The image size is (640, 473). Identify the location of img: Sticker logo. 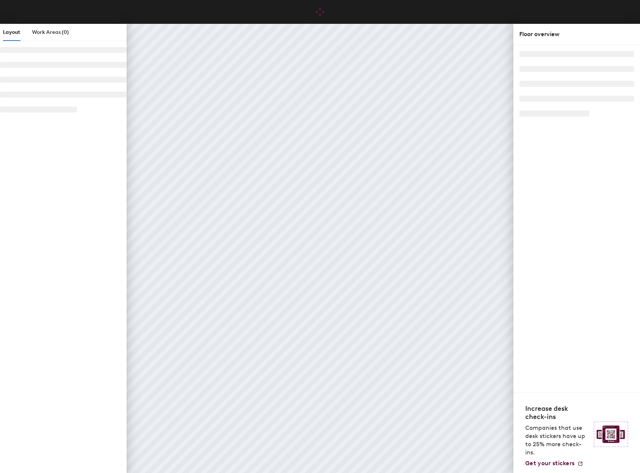
(610, 434).